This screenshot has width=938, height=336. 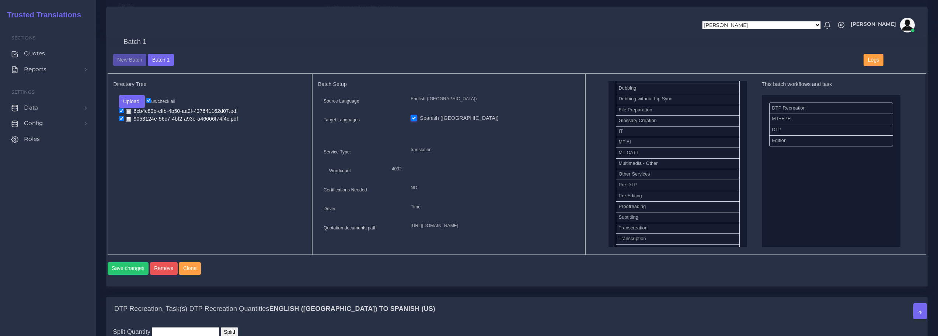 I want to click on span: Reports, so click(x=35, y=69).